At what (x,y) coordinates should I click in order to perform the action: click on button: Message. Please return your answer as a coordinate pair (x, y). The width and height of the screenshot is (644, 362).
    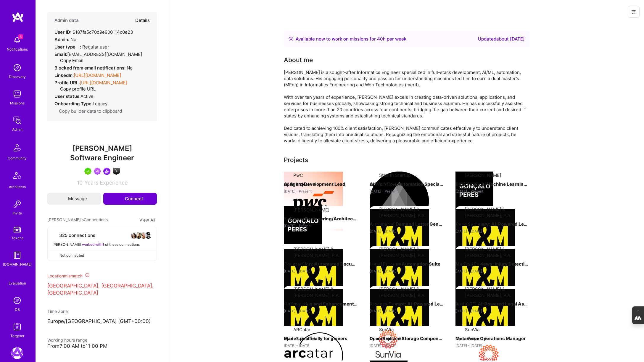
    Looking at the image, I should click on (74, 199).